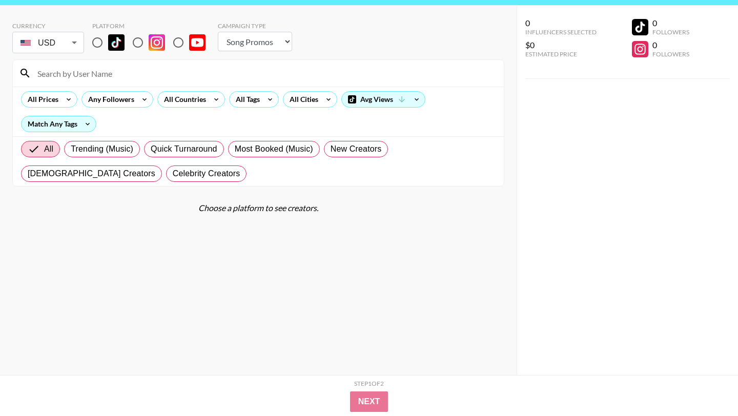 This screenshot has width=738, height=416. What do you see at coordinates (207, 174) in the screenshot?
I see `span: Celebrity Creators` at bounding box center [207, 174].